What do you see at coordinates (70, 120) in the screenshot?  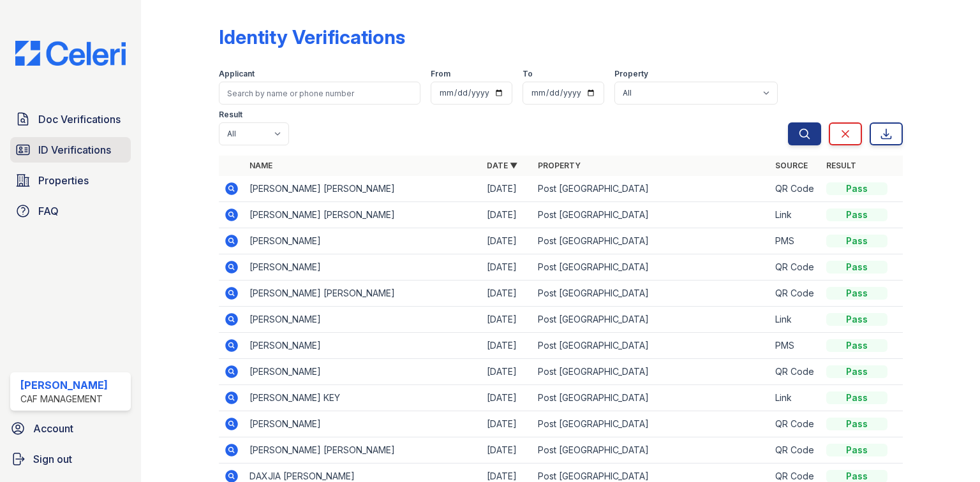 I see `a: Doc Verifications` at bounding box center [70, 120].